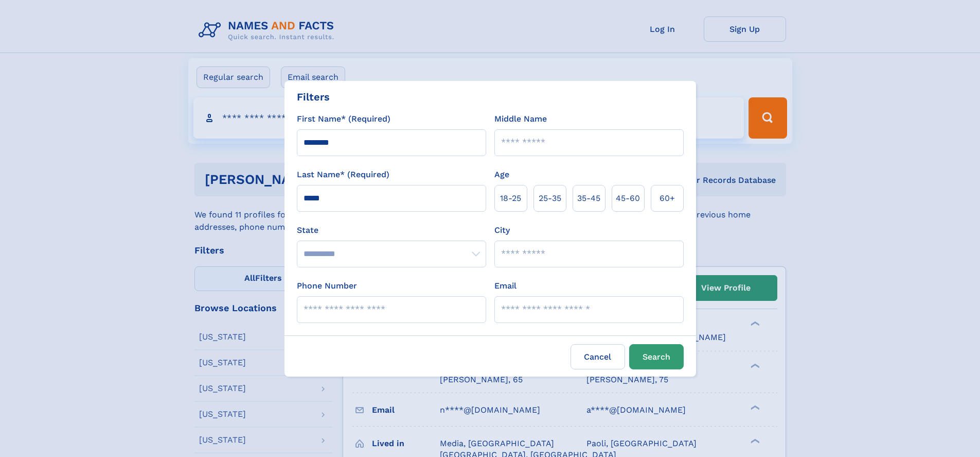 Image resolution: width=980 pixels, height=457 pixels. I want to click on label: City, so click(502, 230).